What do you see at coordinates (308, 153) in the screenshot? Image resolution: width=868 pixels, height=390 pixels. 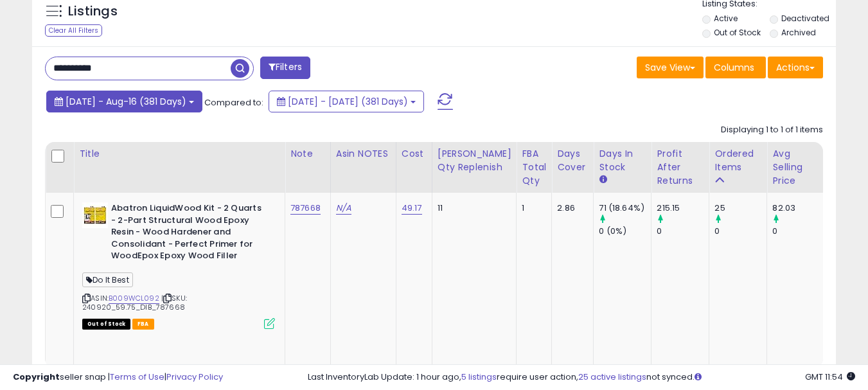 I see `div: Note` at bounding box center [308, 153].